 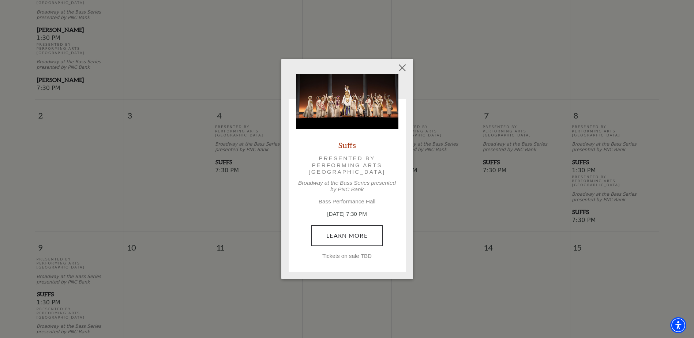 I want to click on p: Bass Performance Hall, so click(x=347, y=201).